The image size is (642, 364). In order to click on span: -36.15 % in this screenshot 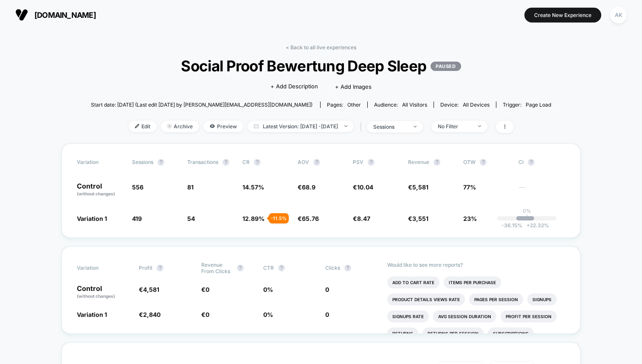, I will do `click(512, 225)`.